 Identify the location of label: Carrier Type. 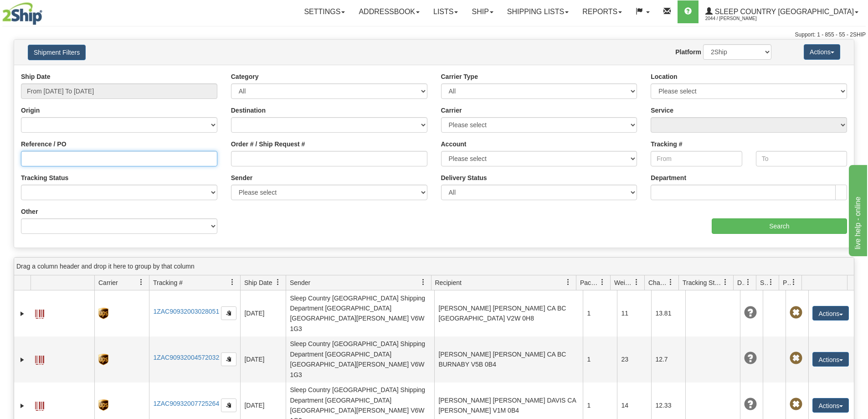
(459, 76).